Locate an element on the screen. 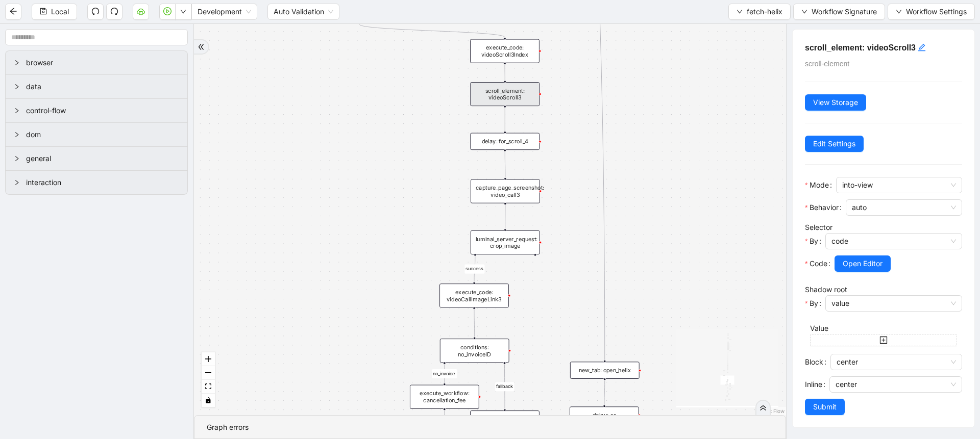 The image size is (980, 439). span: code is located at coordinates (894, 241).